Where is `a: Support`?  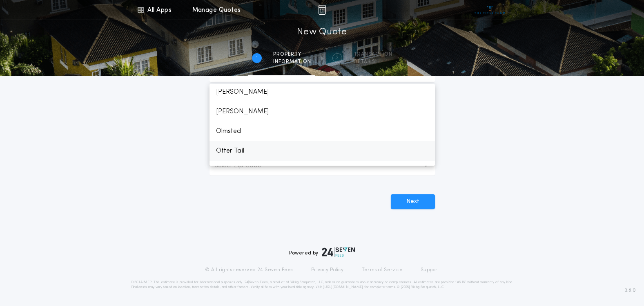
a: Support is located at coordinates (429, 270).